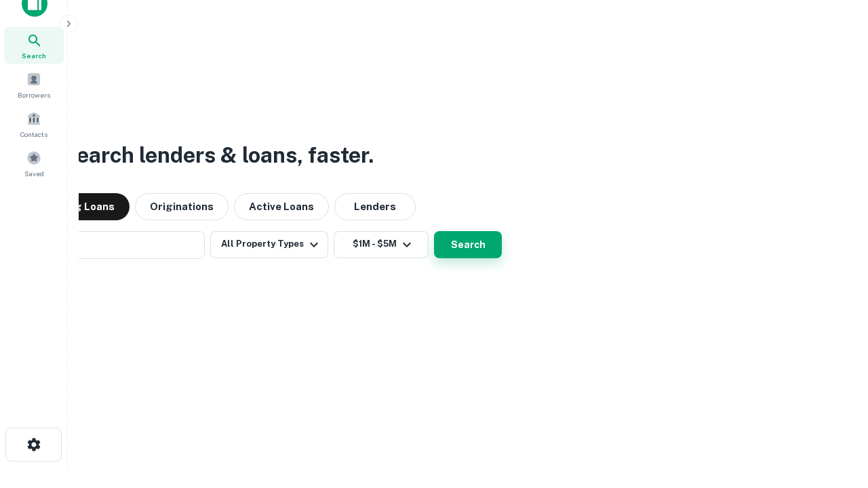 This screenshot has width=868, height=488. Describe the element at coordinates (34, 124) in the screenshot. I see `a: Contacts` at that location.